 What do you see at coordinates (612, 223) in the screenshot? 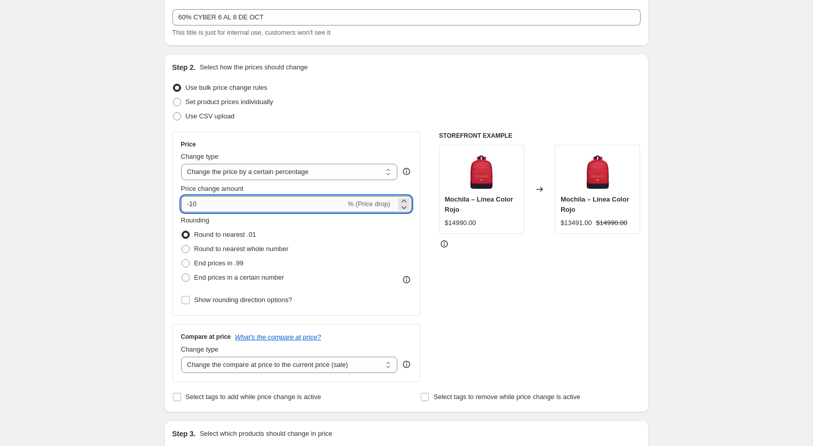
I see `strike: $14990.00` at bounding box center [612, 223].